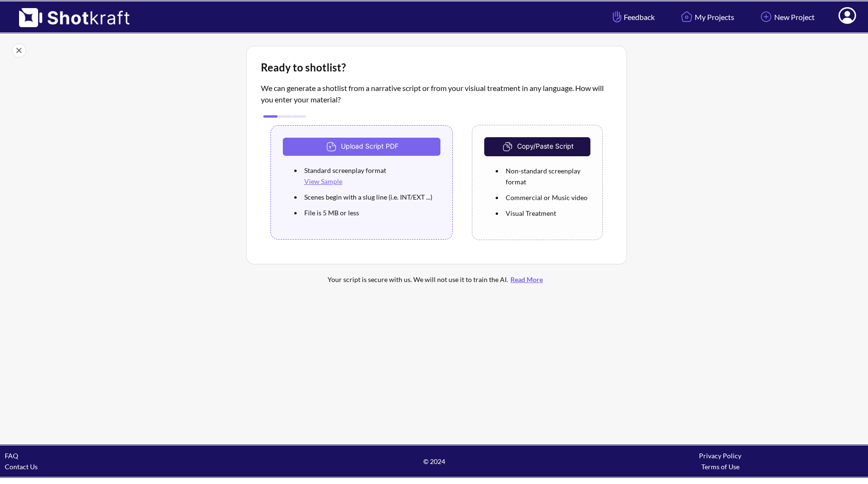 This screenshot has height=484, width=868. Describe the element at coordinates (371, 212) in the screenshot. I see `li: File is 5 MB or less` at that location.